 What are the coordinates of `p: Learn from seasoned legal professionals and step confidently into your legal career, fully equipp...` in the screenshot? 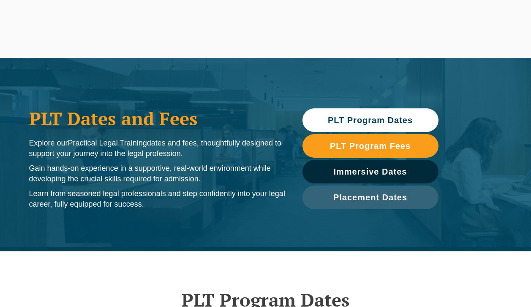 It's located at (157, 199).